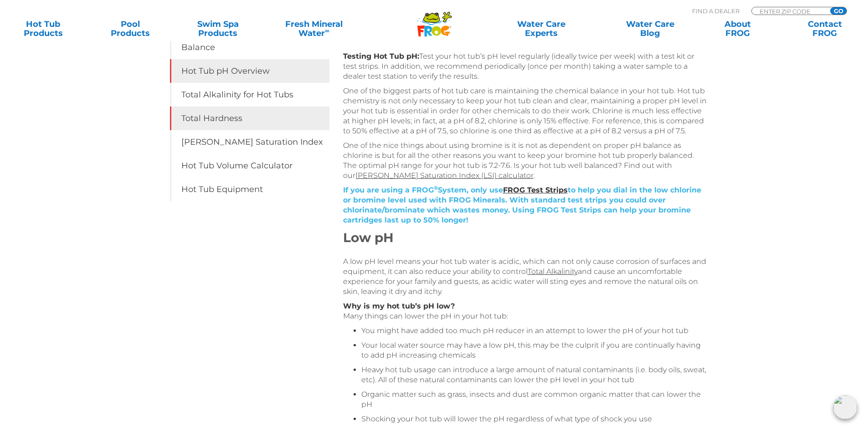 Image resolution: width=868 pixels, height=430 pixels. What do you see at coordinates (535, 190) in the screenshot?
I see `a: FROG Test Strips` at bounding box center [535, 190].